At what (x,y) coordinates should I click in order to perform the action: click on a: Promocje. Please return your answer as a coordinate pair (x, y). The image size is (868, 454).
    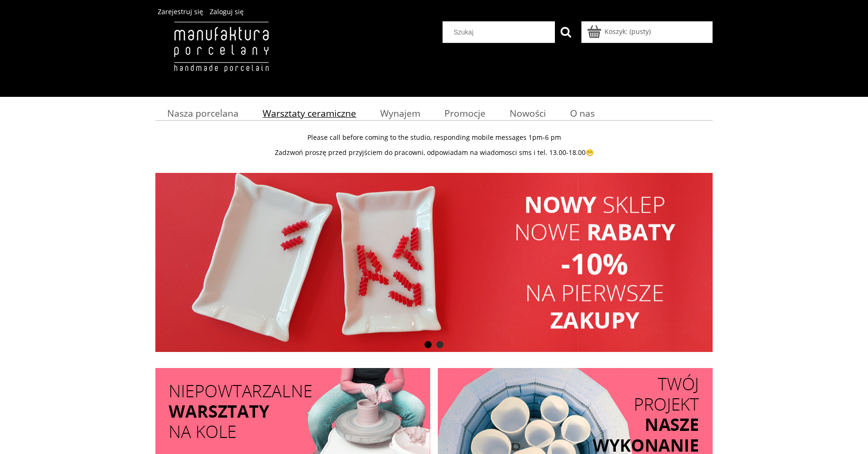
    Looking at the image, I should click on (465, 113).